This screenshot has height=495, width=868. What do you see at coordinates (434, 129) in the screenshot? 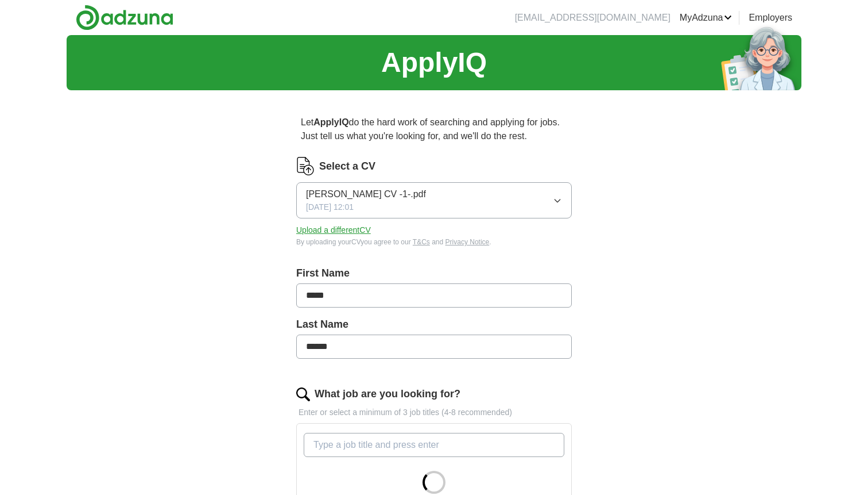
I see `p: Let do the hard work of searching and applying for jobs. Just tell us what you're looking for, an...` at bounding box center [434, 129].